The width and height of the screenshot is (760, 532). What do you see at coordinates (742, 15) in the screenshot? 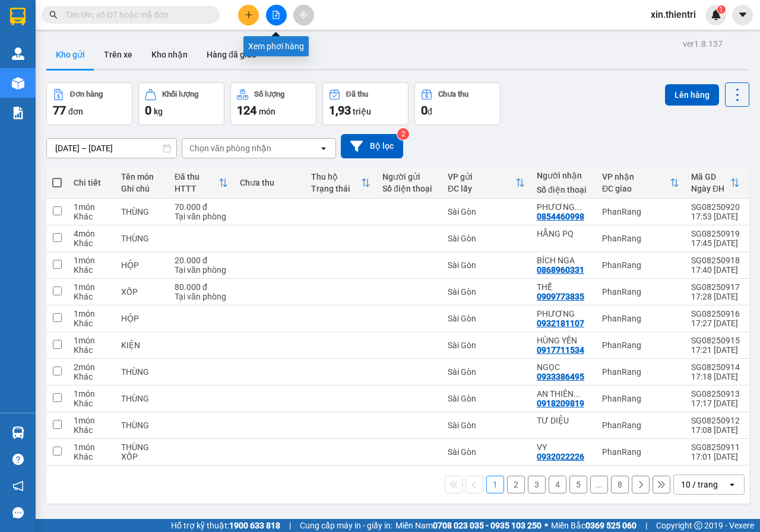
I see `span: caret-down` at bounding box center [742, 15].